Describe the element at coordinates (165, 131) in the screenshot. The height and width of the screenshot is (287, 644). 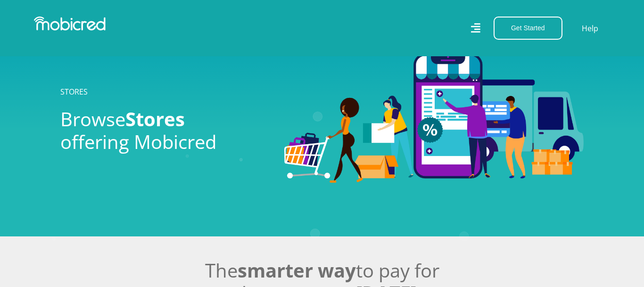
I see `h2: Browse offering Mobicred` at that location.